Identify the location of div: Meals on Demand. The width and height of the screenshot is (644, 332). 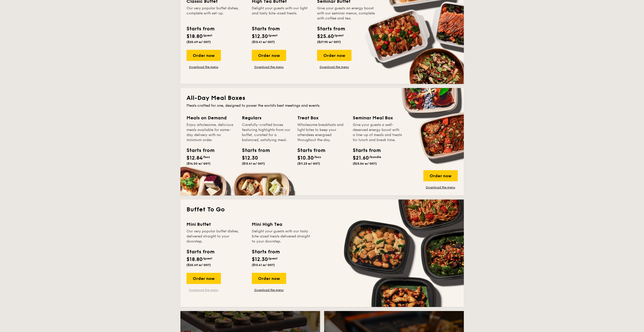
(211, 118).